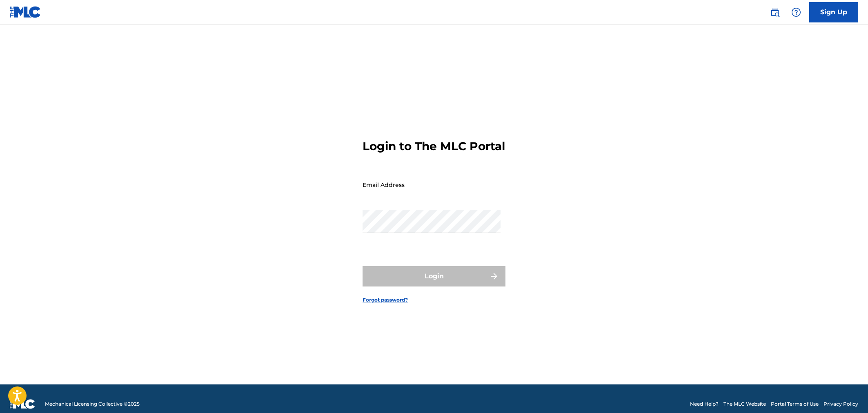 The height and width of the screenshot is (413, 868). I want to click on a: Privacy Policy, so click(841, 404).